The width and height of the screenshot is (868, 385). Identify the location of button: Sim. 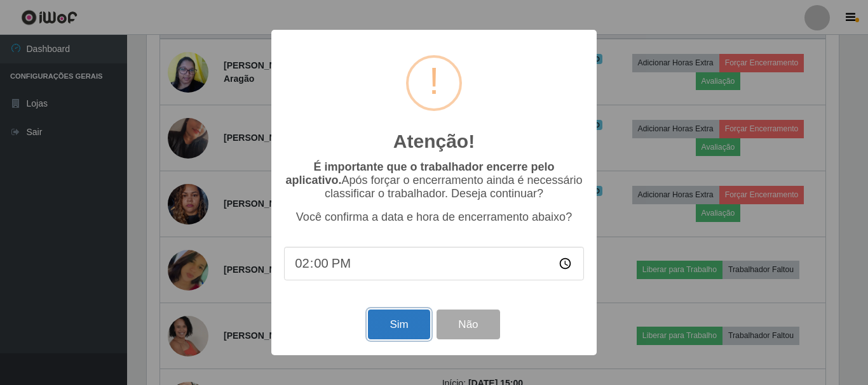
(398, 324).